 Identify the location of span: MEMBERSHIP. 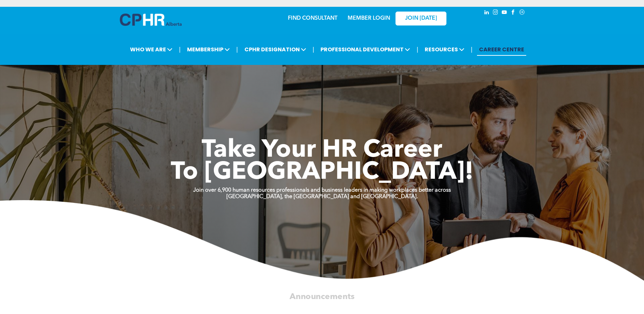
(209, 50).